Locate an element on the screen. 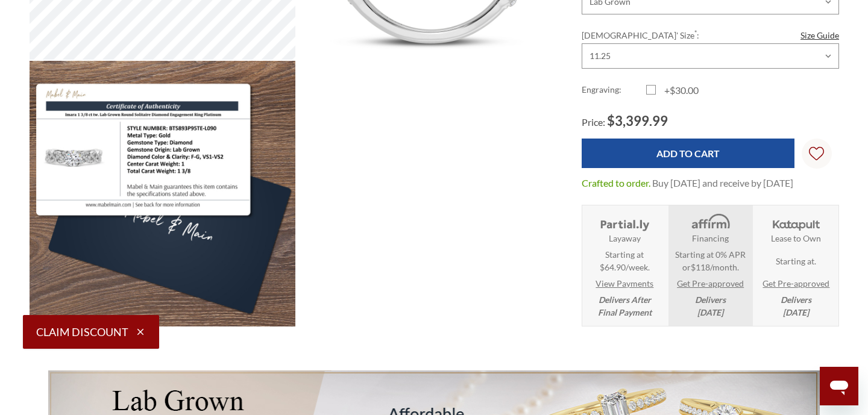 The width and height of the screenshot is (868, 415). label: +$30.00 is located at coordinates (678, 91).